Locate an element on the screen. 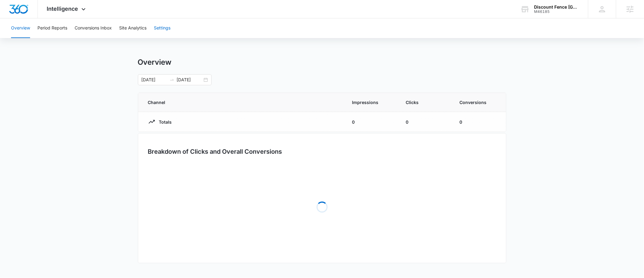 The image size is (644, 278). span: to is located at coordinates (172, 80).